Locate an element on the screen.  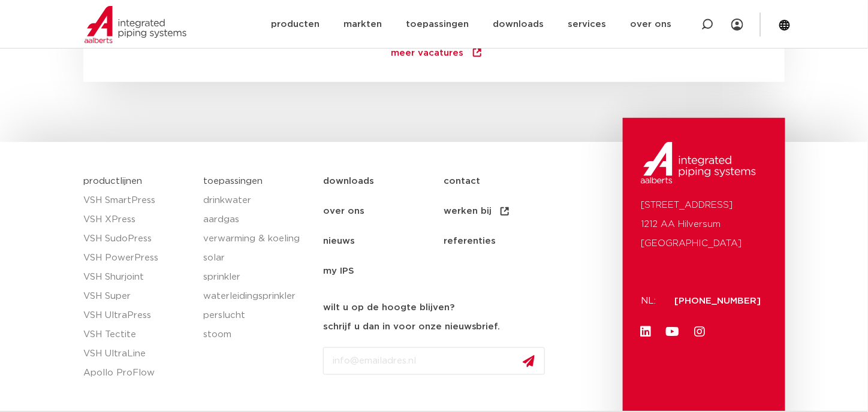
a: VSH Shurjoint is located at coordinates (137, 277).